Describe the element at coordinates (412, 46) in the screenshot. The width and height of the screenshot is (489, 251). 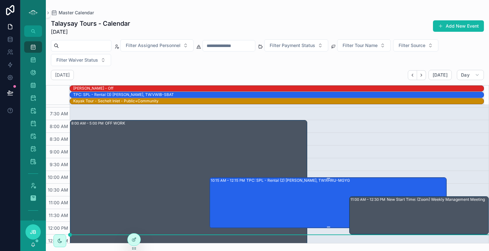
I see `span: Filter Source` at that location.